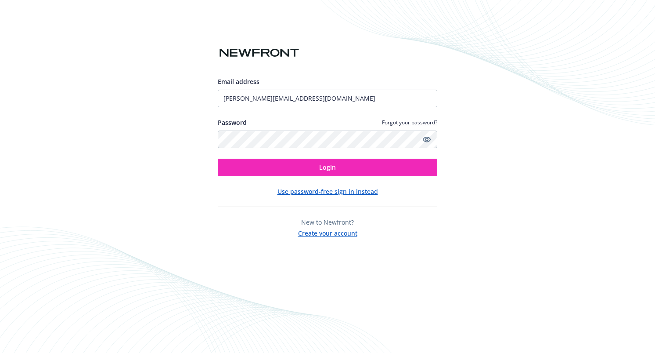 This screenshot has width=655, height=353. Describe the element at coordinates (259, 53) in the screenshot. I see `img: Newfront logo` at that location.